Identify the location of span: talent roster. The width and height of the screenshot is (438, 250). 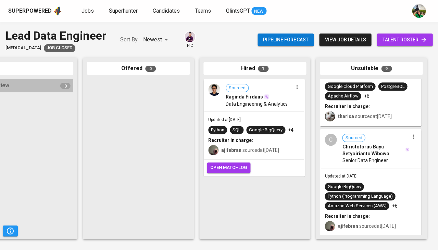
(404, 40).